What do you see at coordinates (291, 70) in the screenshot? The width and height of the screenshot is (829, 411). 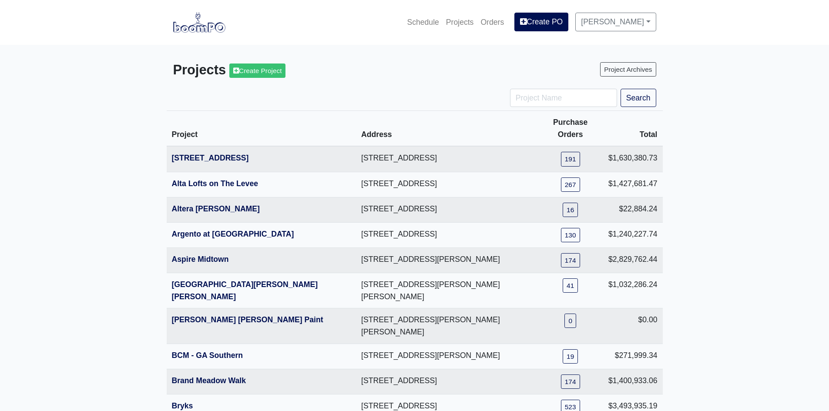 I see `h3: Projects` at bounding box center [291, 70].